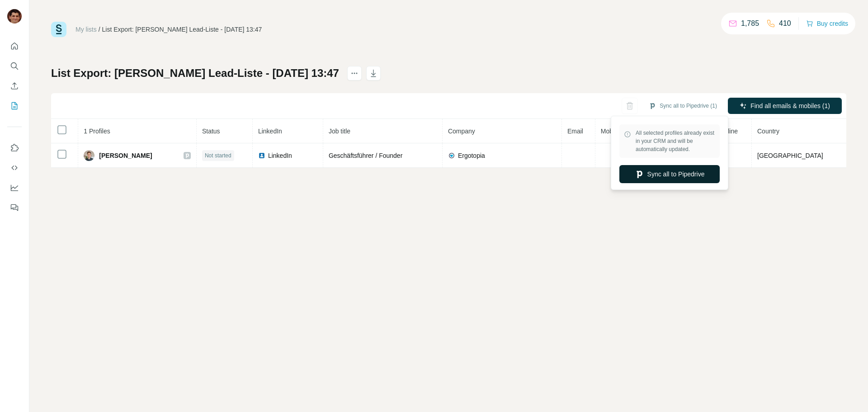 Image resolution: width=868 pixels, height=412 pixels. I want to click on img: LinkedIn logo, so click(262, 156).